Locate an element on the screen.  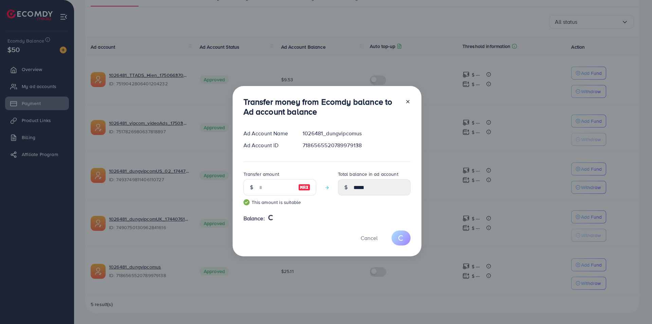
span: Cancel is located at coordinates (369, 238).